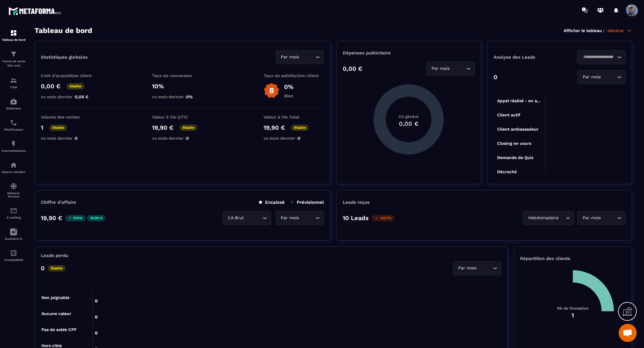 This screenshot has width=644, height=348. Describe the element at coordinates (182, 86) in the screenshot. I see `p: 10%` at that location.